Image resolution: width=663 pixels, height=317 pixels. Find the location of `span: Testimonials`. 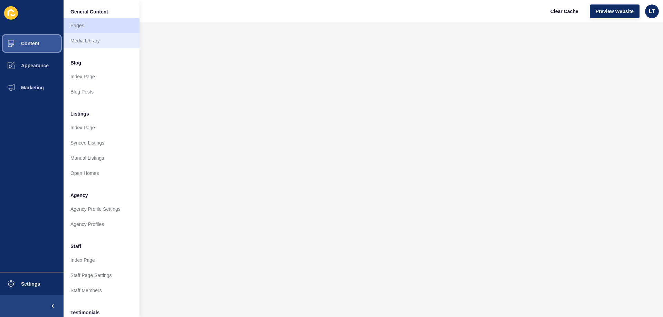

span: Testimonials is located at coordinates (85, 313).